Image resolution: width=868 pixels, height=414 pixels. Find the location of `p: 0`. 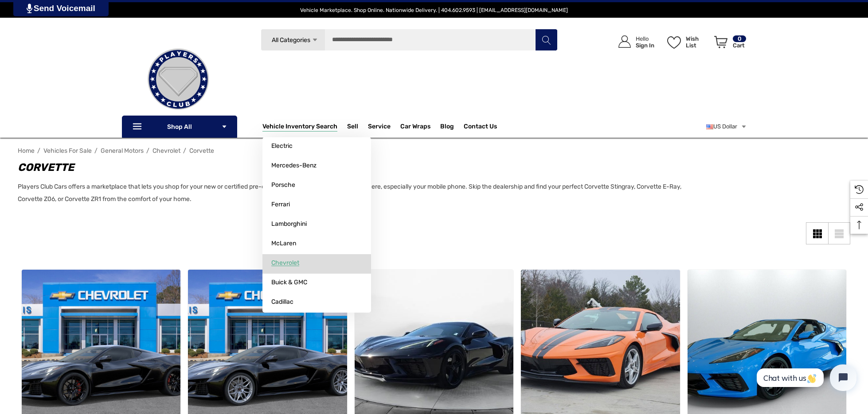

p: 0 is located at coordinates (739, 38).